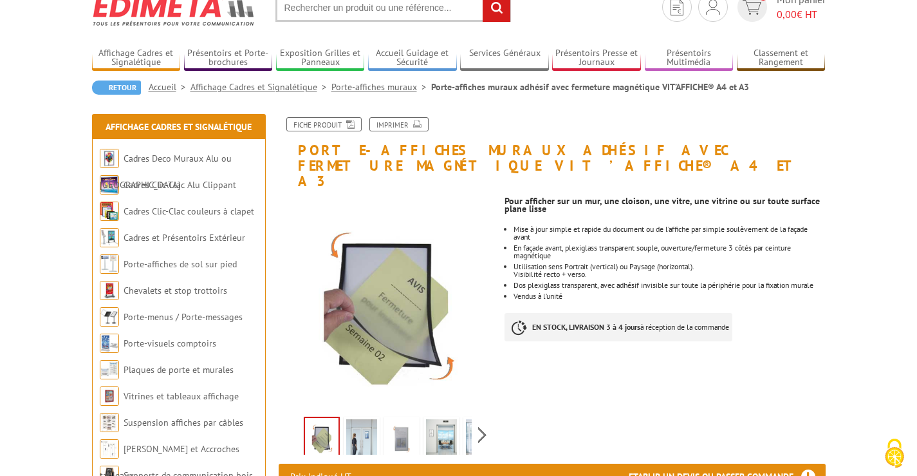 The width and height of the screenshot is (917, 476). I want to click on a: Présentoirs Multimédia, so click(689, 58).